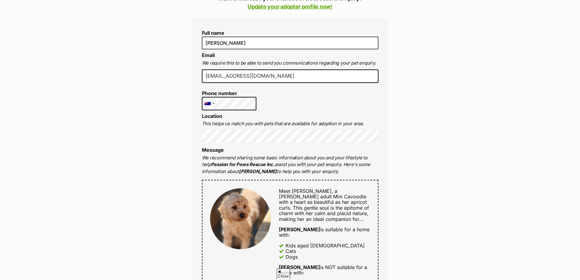 The width and height of the screenshot is (580, 280). What do you see at coordinates (290, 33) in the screenshot?
I see `label: Full name` at bounding box center [290, 33].